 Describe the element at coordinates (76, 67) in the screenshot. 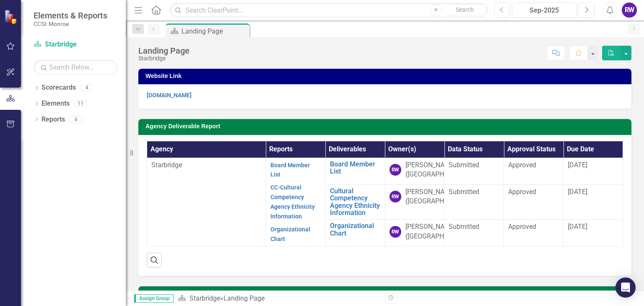

I see `input: Search Below...` at that location.